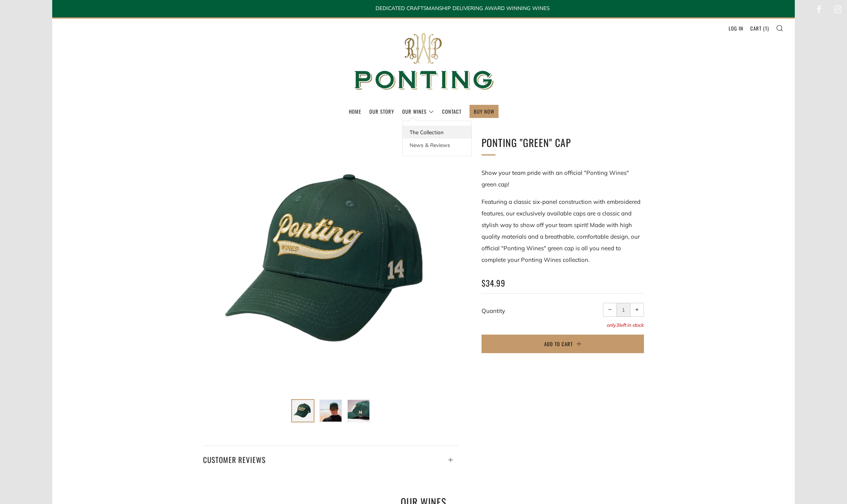  What do you see at coordinates (563, 143) in the screenshot?
I see `h1: Ponting "Green" Cap` at bounding box center [563, 143].